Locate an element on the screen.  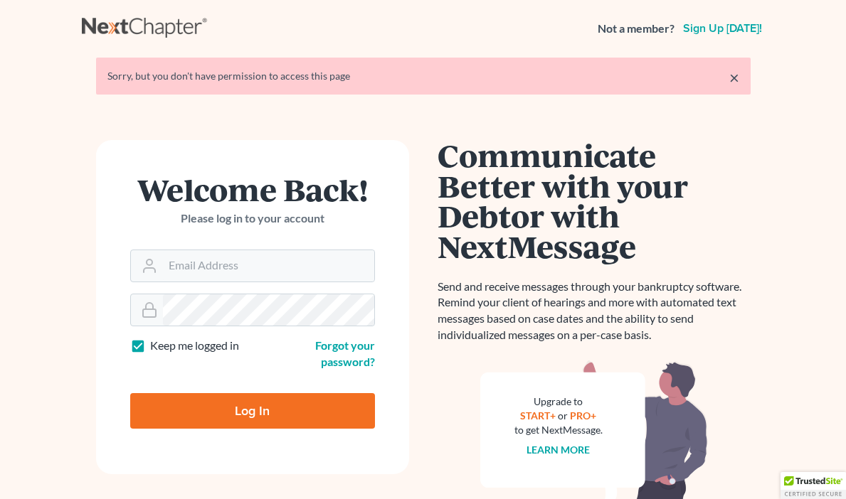
strong: Not a member? is located at coordinates (636, 28).